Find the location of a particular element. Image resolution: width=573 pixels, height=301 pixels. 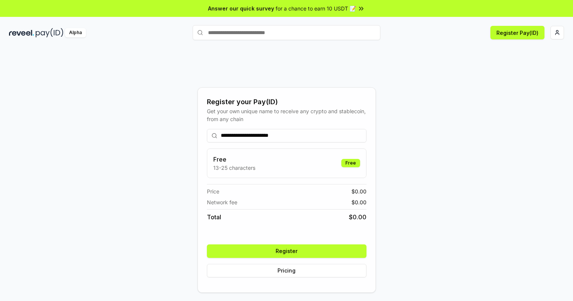

span: Answer our quick survey is located at coordinates (241, 8).